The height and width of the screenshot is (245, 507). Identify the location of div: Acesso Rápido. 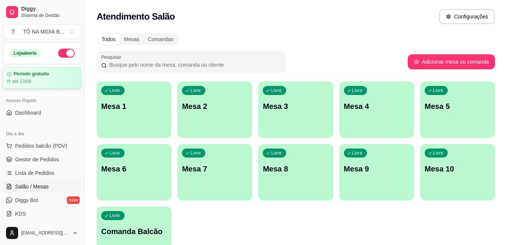
(42, 101).